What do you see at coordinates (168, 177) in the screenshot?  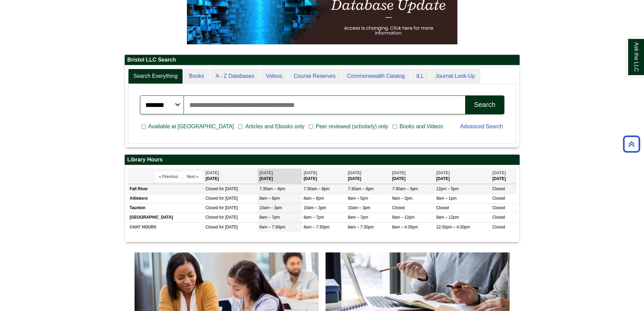 I see `button: « Previous` at bounding box center [168, 177].